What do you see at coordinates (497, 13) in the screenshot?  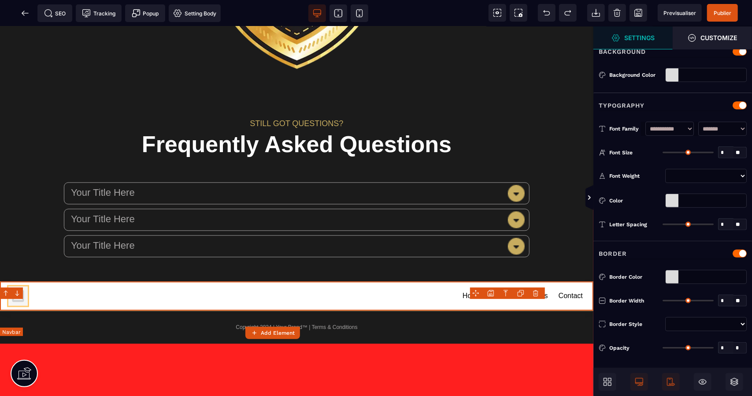 I see `span: View components` at bounding box center [497, 13].